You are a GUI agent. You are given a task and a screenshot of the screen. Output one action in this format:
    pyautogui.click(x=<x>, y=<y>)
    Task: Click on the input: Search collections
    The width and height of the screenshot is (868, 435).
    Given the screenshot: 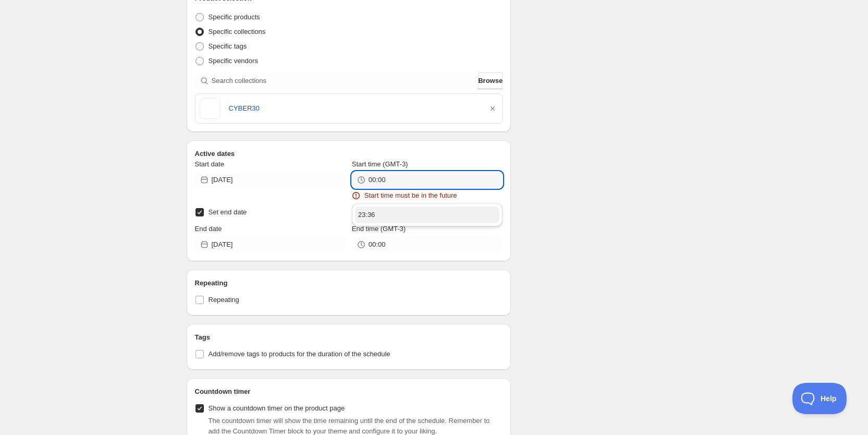 What is the action you would take?
    pyautogui.click(x=344, y=81)
    